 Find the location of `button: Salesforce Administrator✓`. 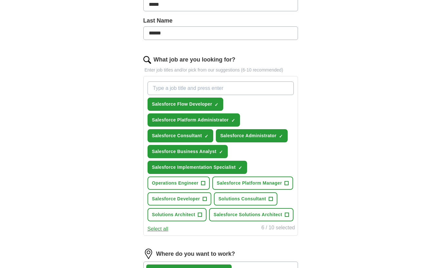

button: Salesforce Administrator✓ is located at coordinates (251, 135).